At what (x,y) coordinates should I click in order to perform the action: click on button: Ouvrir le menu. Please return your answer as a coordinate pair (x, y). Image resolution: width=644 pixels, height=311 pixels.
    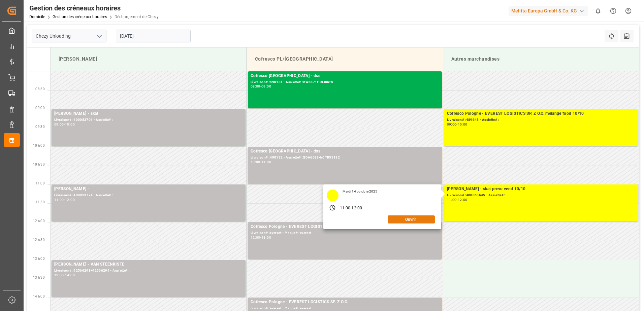
    Looking at the image, I should click on (99, 36).